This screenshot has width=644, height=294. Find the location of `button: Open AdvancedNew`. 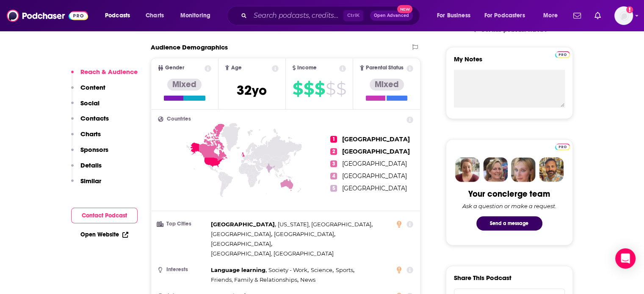

button: Open AdvancedNew is located at coordinates (391, 16).